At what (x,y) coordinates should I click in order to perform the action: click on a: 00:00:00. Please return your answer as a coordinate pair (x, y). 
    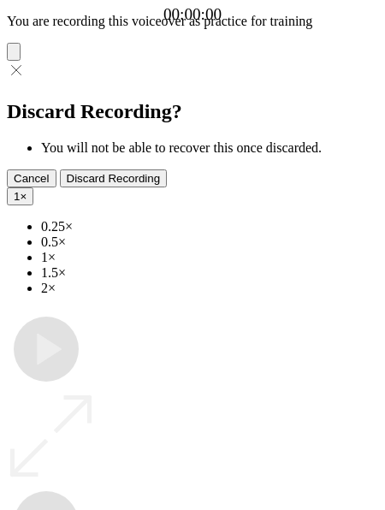
    Looking at the image, I should click on (192, 15).